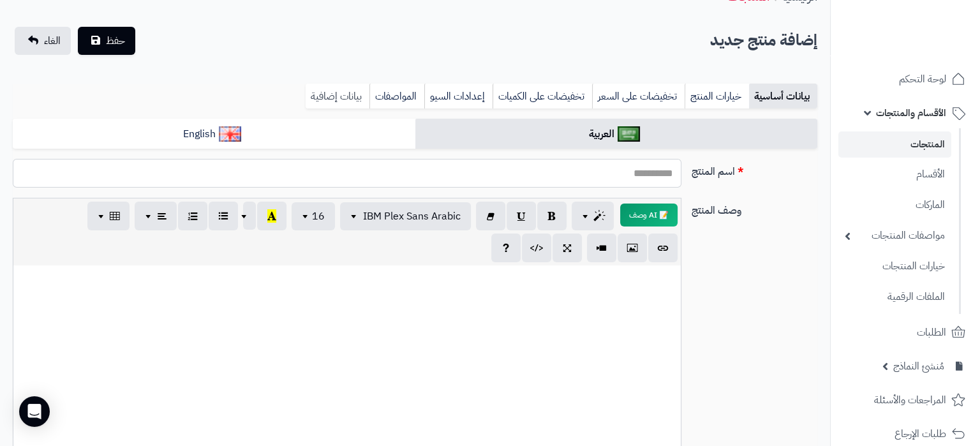  Describe the element at coordinates (458, 96) in the screenshot. I see `a: إعدادات السيو` at that location.